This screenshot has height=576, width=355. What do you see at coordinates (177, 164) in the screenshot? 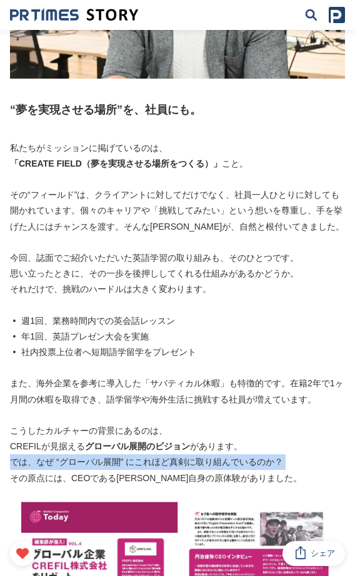
I see `p: こと。` at bounding box center [177, 164].